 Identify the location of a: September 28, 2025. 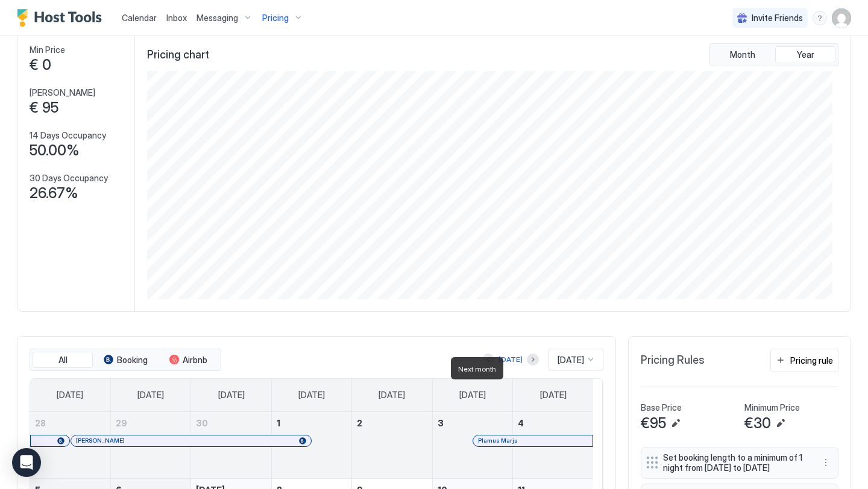
(70, 423).